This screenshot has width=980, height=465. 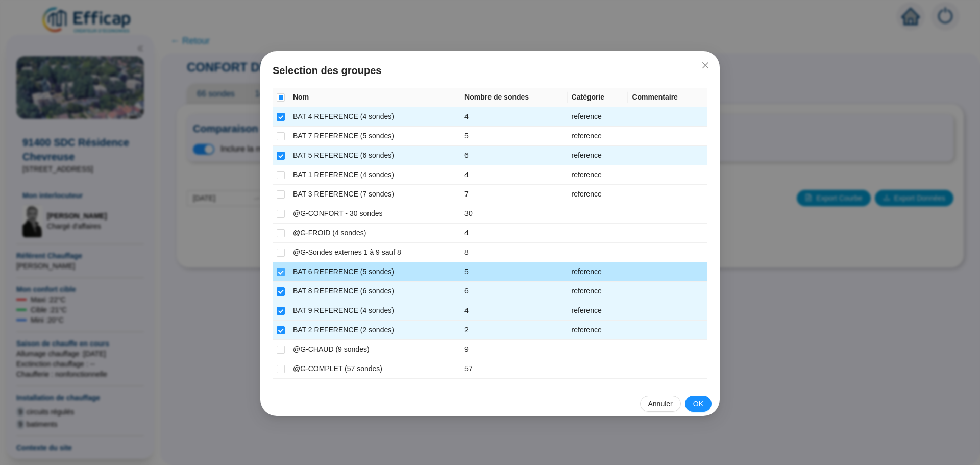 What do you see at coordinates (513, 330) in the screenshot?
I see `td: 2` at bounding box center [513, 330].